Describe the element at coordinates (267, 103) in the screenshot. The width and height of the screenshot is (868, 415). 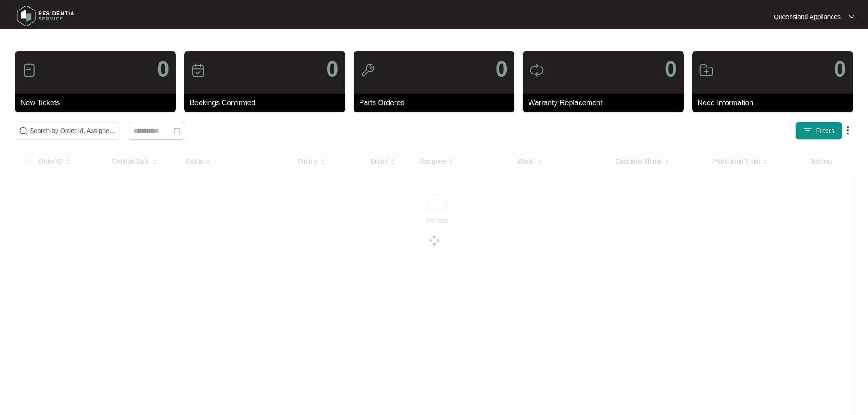
I see `p: Bookings Confirmed` at that location.